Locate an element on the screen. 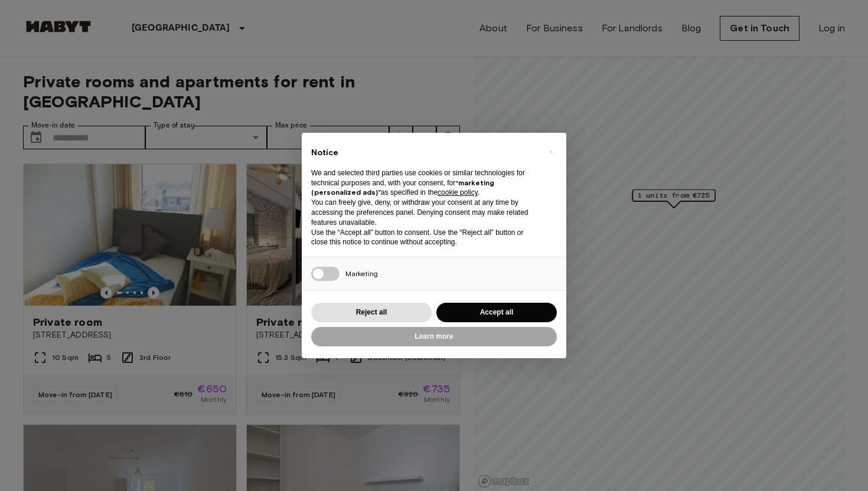 The width and height of the screenshot is (868, 491). h2: Notice is located at coordinates (424, 153).